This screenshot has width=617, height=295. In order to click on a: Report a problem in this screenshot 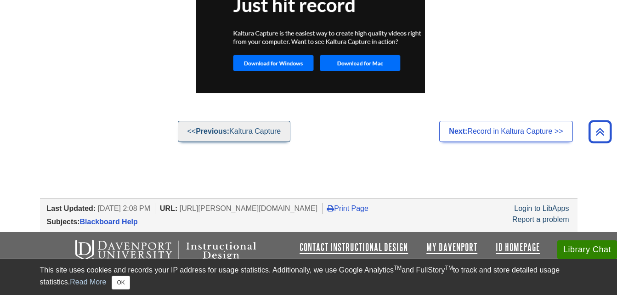, I will do `click(541, 219)`.